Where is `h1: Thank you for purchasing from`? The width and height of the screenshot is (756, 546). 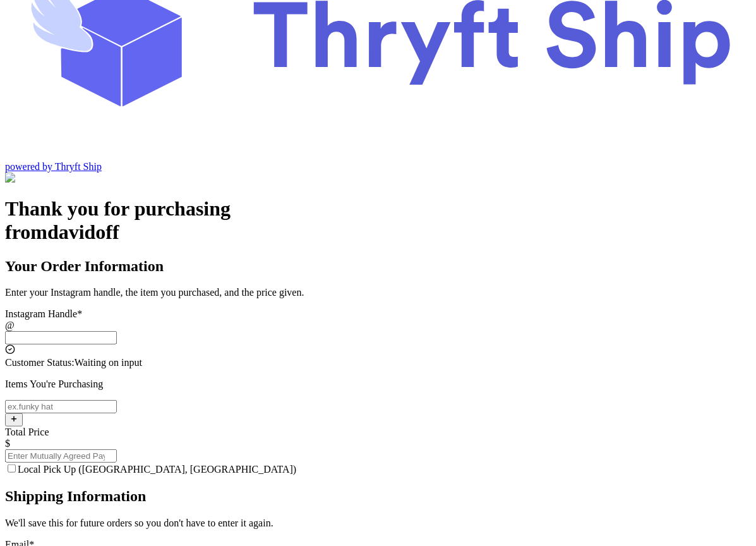 h1: Thank you for purchasing from is located at coordinates (378, 220).